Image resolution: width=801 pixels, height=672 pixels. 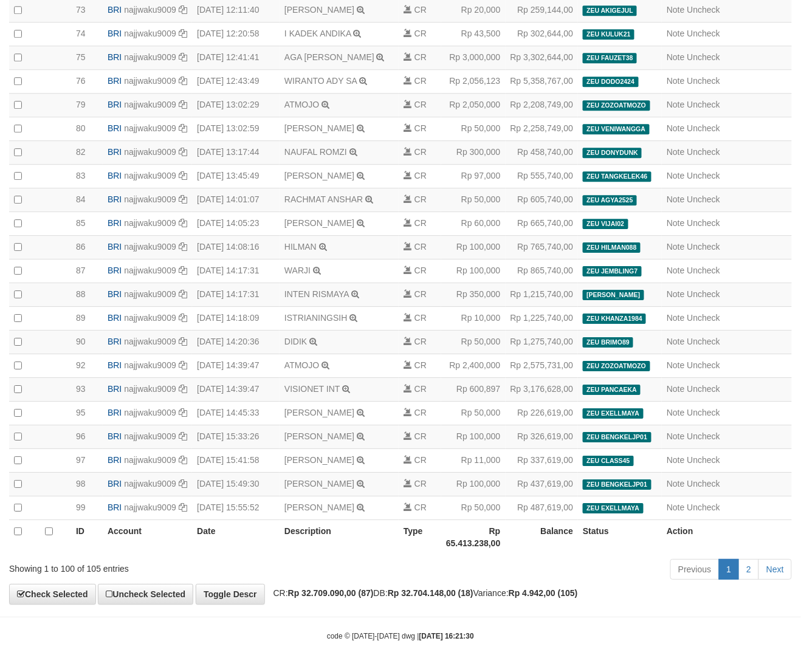 I want to click on span: ZEU DONYDUNK, so click(x=612, y=152).